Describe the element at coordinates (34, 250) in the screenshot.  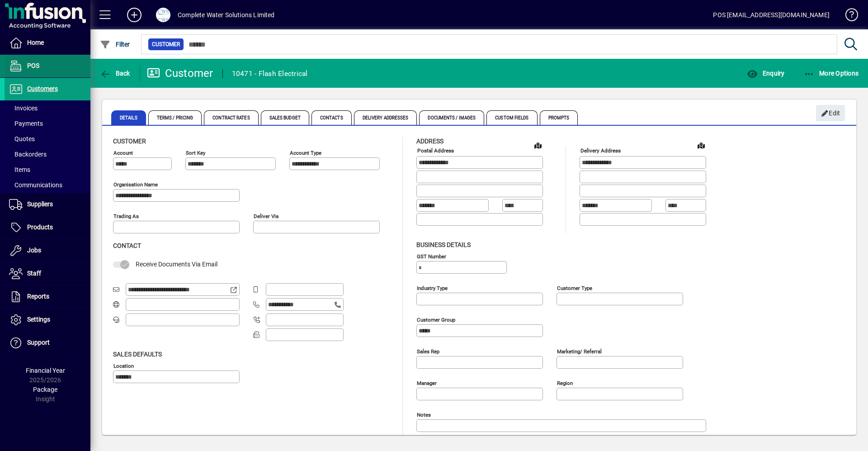
I see `span: Jobs` at that location.